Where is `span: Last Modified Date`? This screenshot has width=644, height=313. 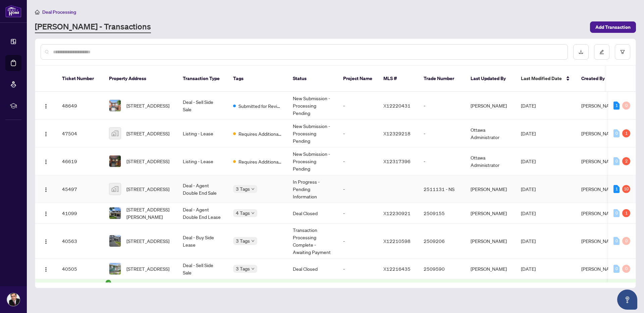 span: Last Modified Date is located at coordinates (541, 78).